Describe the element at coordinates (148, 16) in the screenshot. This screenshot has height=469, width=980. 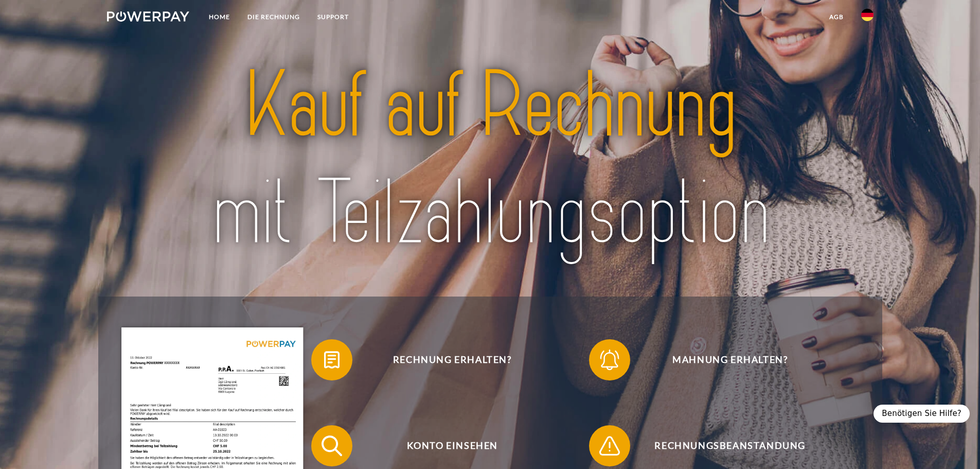
I see `img: logo-powerpay-white.svg` at that location.